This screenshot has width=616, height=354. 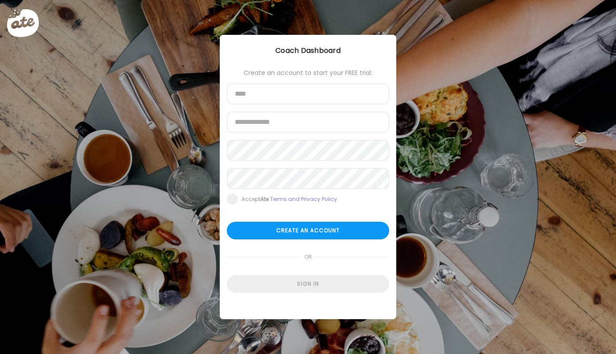 What do you see at coordinates (308, 231) in the screenshot?
I see `div: Create an account` at bounding box center [308, 231].